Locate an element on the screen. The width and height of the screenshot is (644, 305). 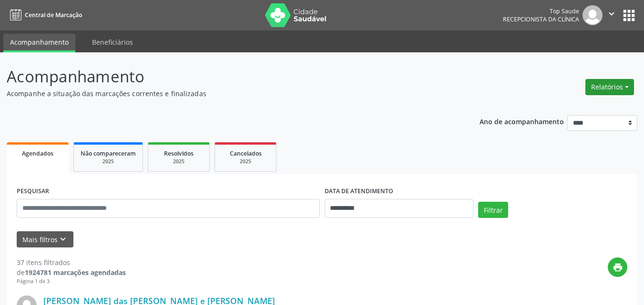
button: Filtrar is located at coordinates (493, 210).